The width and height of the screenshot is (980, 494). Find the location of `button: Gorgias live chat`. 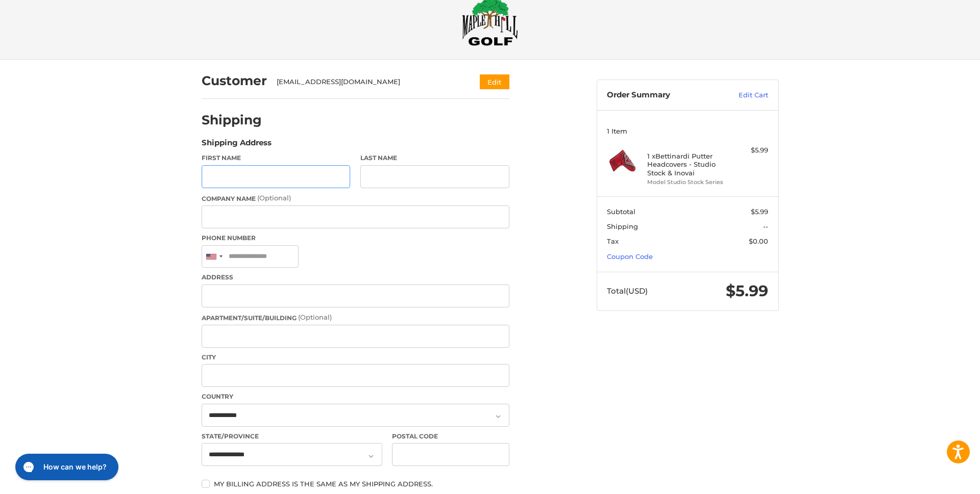

button: Gorgias live chat is located at coordinates (57, 17).